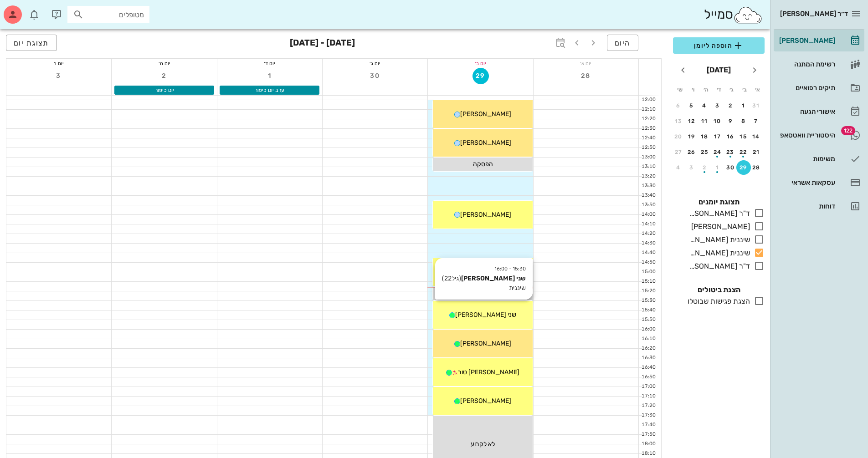 Image resolution: width=868 pixels, height=458 pixels. What do you see at coordinates (848, 131) in the screenshot?
I see `span: תג` at bounding box center [848, 131].